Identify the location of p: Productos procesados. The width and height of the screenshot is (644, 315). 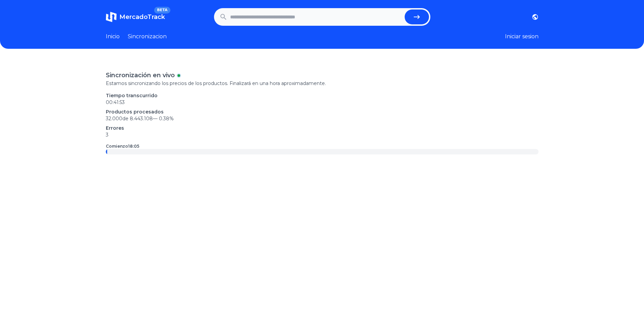
(322, 112).